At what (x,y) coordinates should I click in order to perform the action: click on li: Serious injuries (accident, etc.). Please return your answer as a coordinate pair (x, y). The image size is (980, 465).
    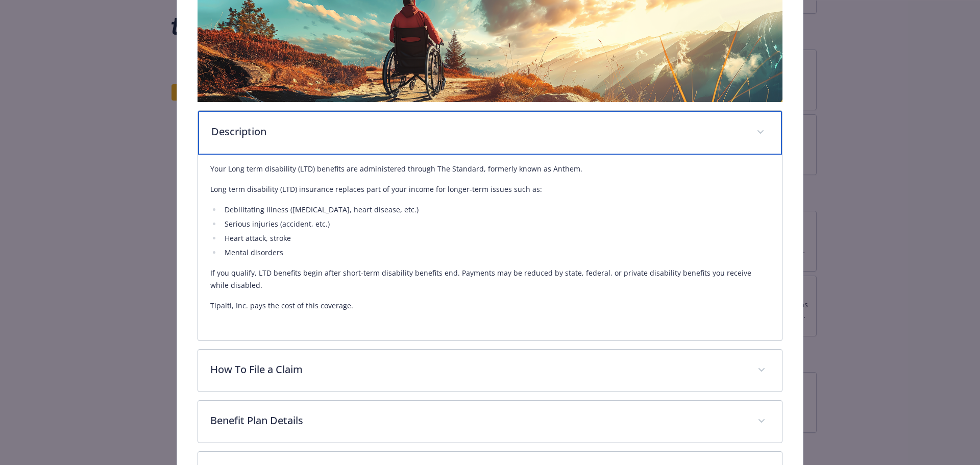
    Looking at the image, I should click on (495, 224).